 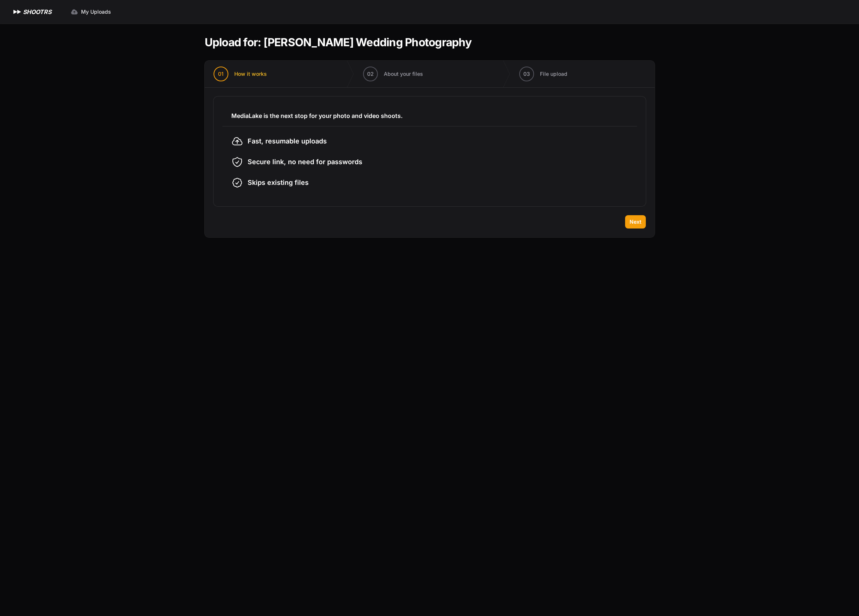 I want to click on span: 02, so click(x=371, y=74).